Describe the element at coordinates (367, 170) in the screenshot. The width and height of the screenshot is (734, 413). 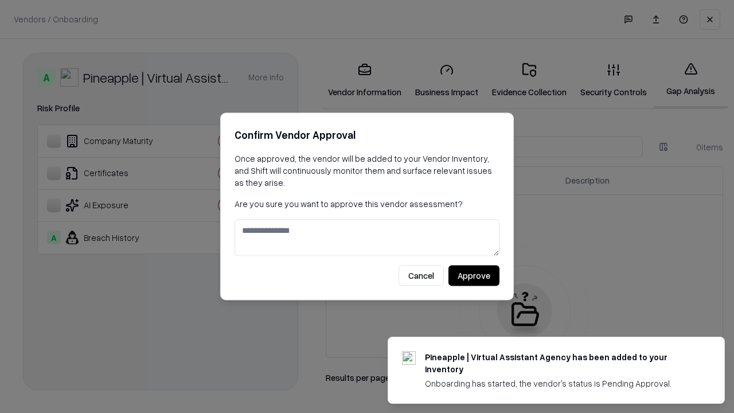
I see `p: Once approved, the vendor will be added to your Vendor Inventory, and Shift will continuously mon...` at that location.